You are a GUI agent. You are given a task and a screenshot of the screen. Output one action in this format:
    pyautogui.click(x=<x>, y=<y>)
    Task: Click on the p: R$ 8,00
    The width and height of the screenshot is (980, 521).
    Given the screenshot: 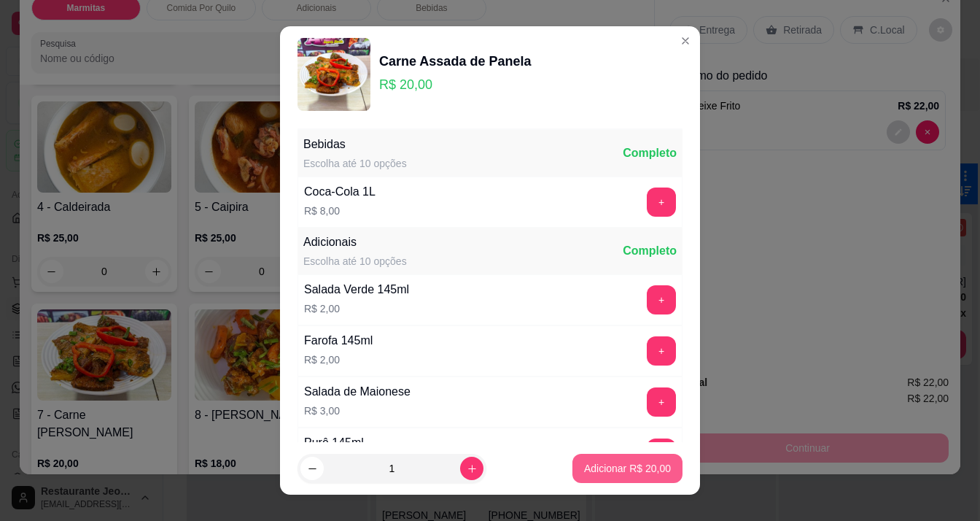 What is the action you would take?
    pyautogui.click(x=340, y=211)
    